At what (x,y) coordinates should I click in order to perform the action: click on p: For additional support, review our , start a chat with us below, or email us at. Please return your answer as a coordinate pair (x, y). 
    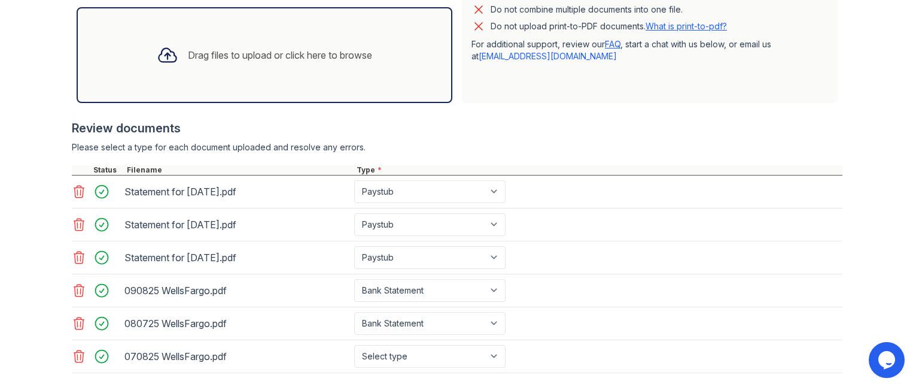
    Looking at the image, I should click on (650, 50).